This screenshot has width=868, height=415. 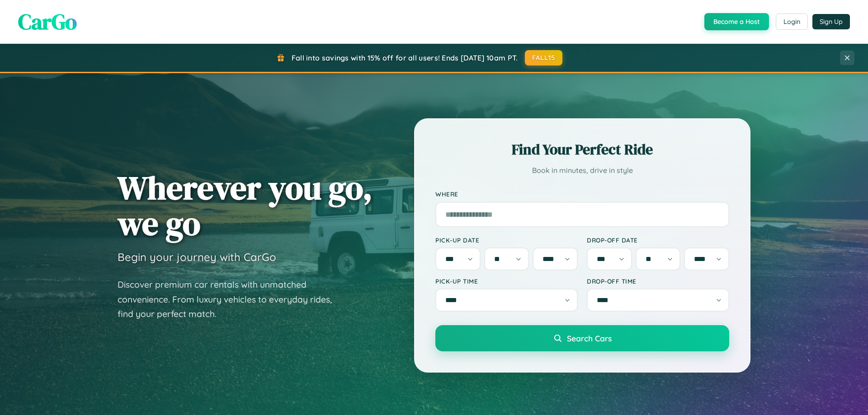 I want to click on label: Pick-up Date, so click(x=506, y=240).